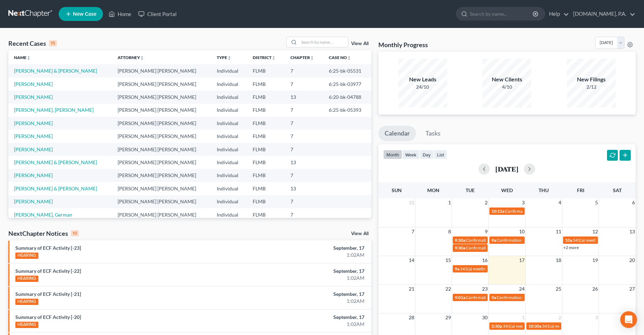 Image resolution: width=644 pixels, height=335 pixels. Describe the element at coordinates (422, 87) in the screenshot. I see `div: 24/10` at that location.